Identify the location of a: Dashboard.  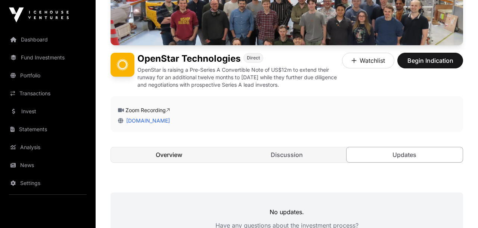
(48, 40).